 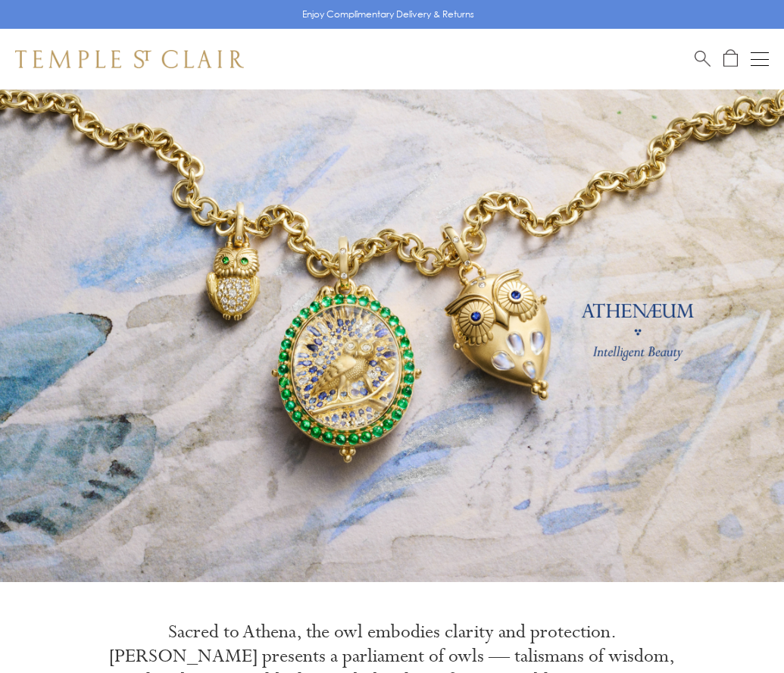 What do you see at coordinates (760, 59) in the screenshot?
I see `button: Open navigation` at bounding box center [760, 59].